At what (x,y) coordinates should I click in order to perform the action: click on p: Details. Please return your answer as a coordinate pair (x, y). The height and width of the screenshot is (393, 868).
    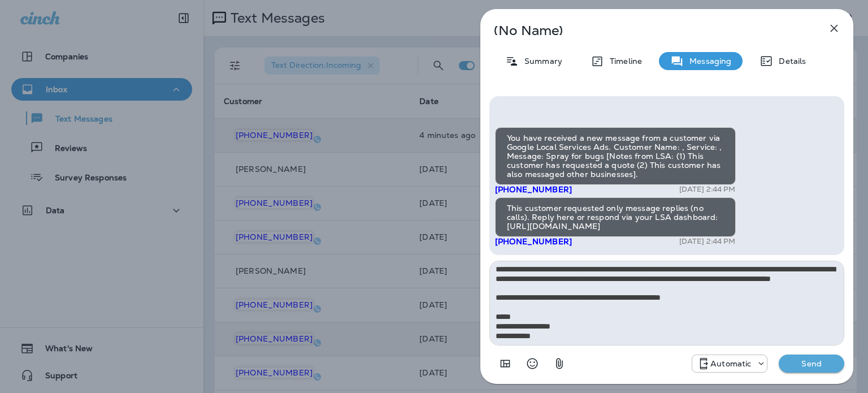
    Looking at the image, I should click on (790, 61).